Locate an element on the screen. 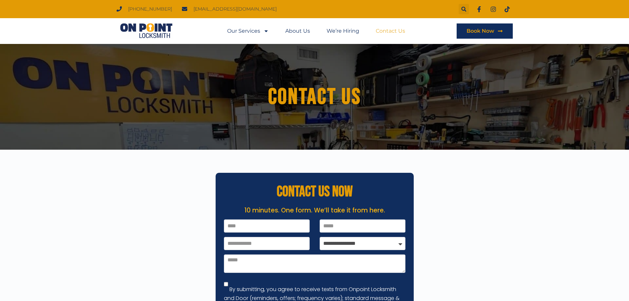  p: 10 minutes. One form. We’ll take it from here. is located at coordinates (315, 210).